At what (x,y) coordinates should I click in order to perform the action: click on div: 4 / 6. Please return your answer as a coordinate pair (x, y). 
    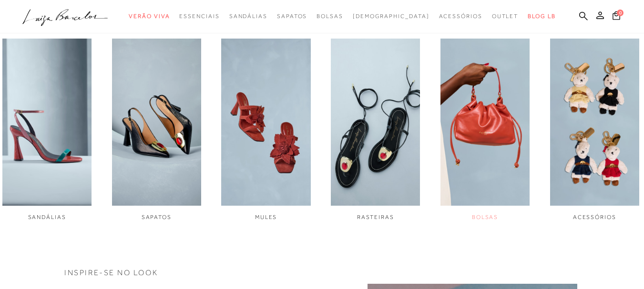
    Looking at the image, I should click on (375, 130).